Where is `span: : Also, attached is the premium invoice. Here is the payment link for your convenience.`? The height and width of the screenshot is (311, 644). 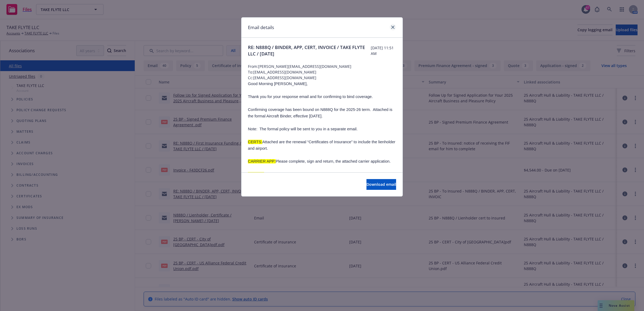 span: : Also, attached is the premium invoice. Here is the payment link for your convenience. is located at coordinates (321, 177).